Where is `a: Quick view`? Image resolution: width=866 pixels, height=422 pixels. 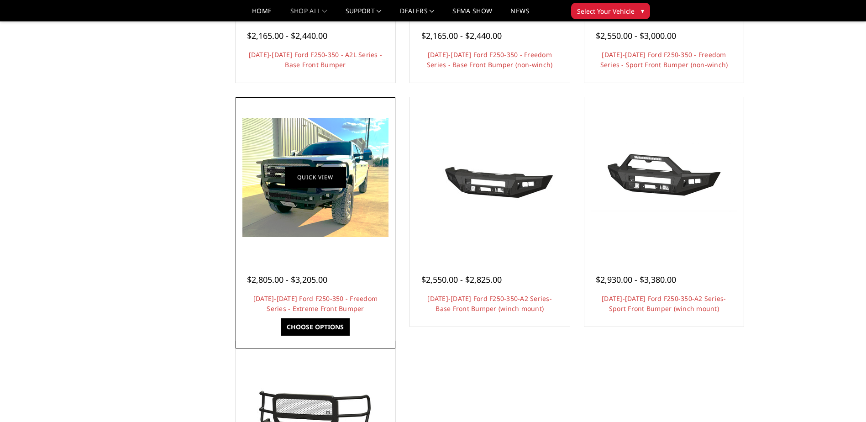
a: Quick view is located at coordinates (316, 177).